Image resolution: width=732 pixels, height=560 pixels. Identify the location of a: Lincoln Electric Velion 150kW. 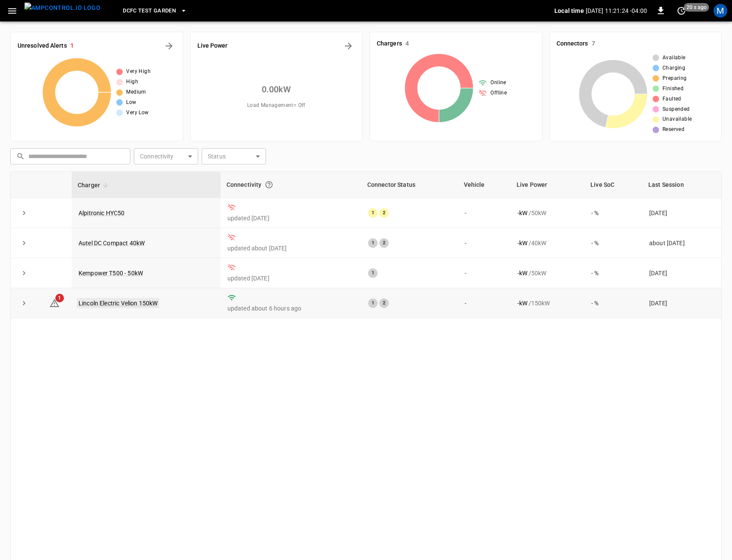
(118, 303).